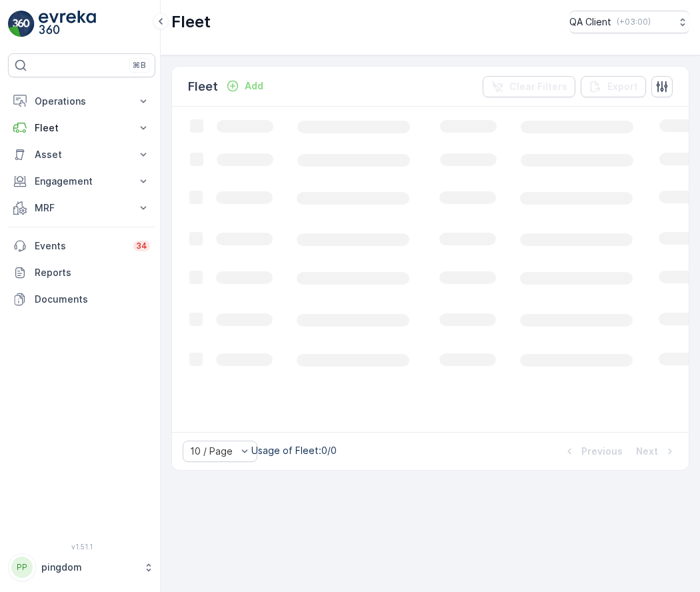 The image size is (700, 592). Describe the element at coordinates (141, 246) in the screenshot. I see `p: 34` at that location.